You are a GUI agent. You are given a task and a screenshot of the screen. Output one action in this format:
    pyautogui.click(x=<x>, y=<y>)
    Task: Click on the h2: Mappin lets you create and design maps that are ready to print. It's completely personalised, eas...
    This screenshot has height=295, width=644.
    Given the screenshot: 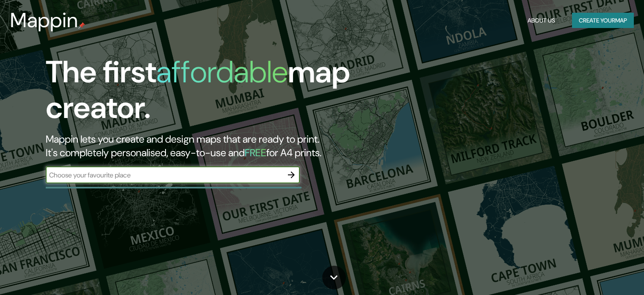 What is the action you would take?
    pyautogui.click(x=206, y=146)
    